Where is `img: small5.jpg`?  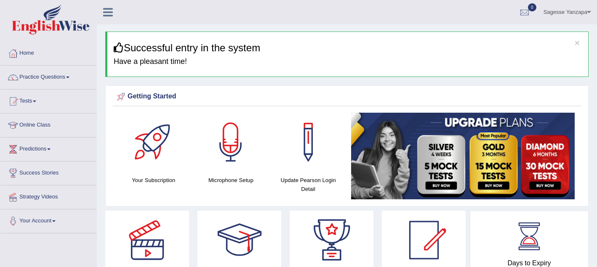 img: small5.jpg is located at coordinates (463, 156).